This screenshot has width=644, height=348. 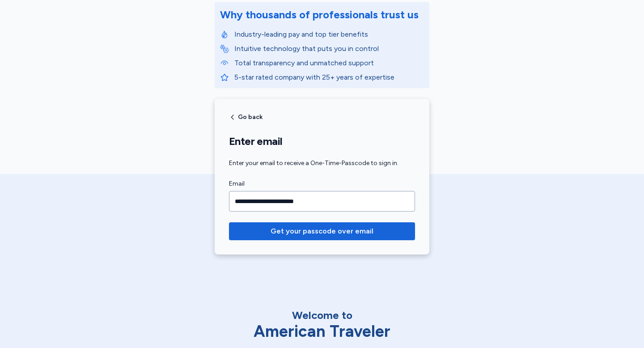 What do you see at coordinates (322, 141) in the screenshot?
I see `h1: Enter email` at bounding box center [322, 141].